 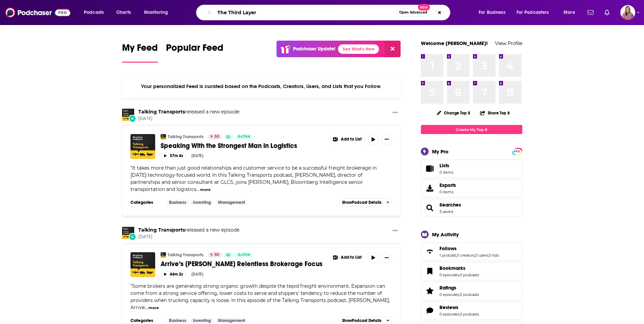 What do you see at coordinates (448, 255) in the screenshot?
I see `a: 1 podcast` at bounding box center [448, 255].